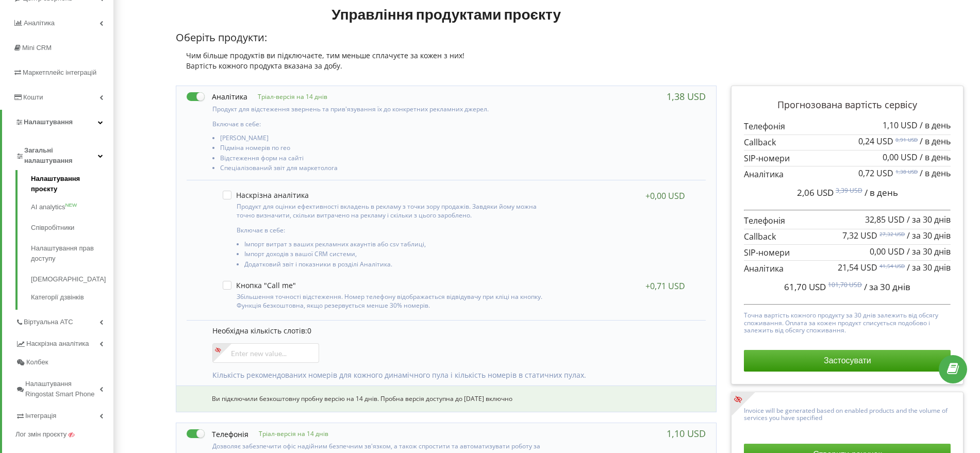 Image resolution: width=980 pixels, height=453 pixels. What do you see at coordinates (60, 72) in the screenshot?
I see `span: Маркетплейс інтеграцій` at bounding box center [60, 72].